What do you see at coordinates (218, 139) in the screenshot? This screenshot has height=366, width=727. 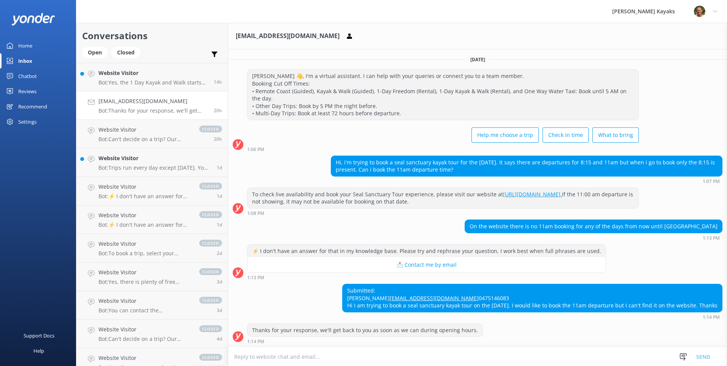 I see `span: Oct 02 2025 01:12pm (UTC +13:00) Pacific/Auckland` at bounding box center [218, 139].